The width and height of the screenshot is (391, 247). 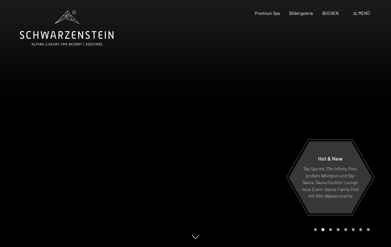 I want to click on div: Carousel Page 3, so click(x=331, y=230).